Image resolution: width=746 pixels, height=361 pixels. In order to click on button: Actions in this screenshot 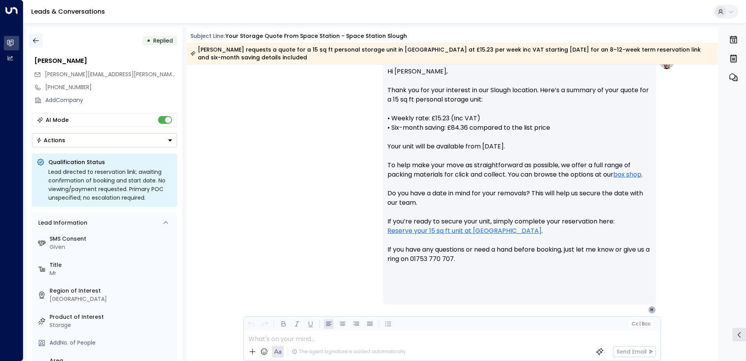, I will do `click(105, 140)`.